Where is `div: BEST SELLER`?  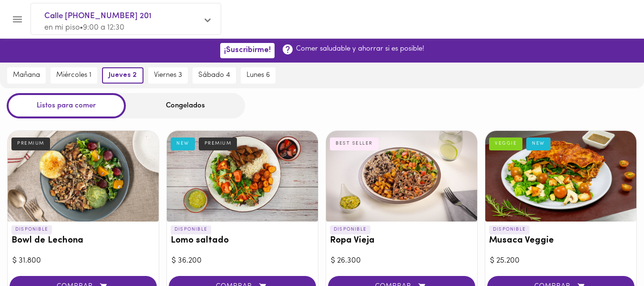
div: BEST SELLER is located at coordinates (355, 143).